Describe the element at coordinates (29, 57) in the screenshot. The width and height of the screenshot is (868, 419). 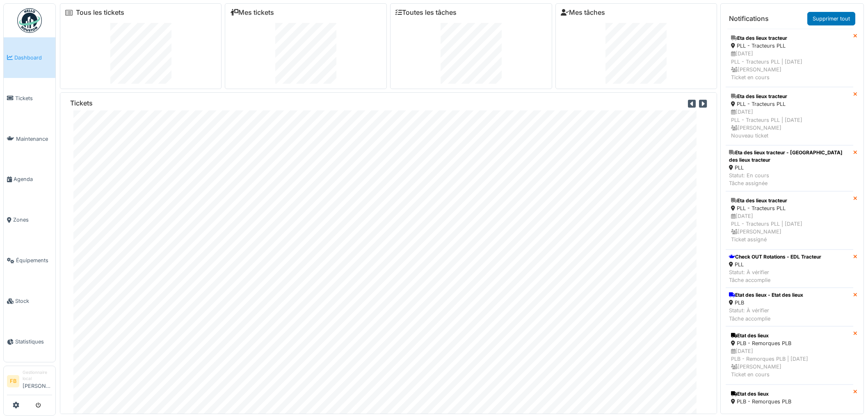
I see `a: Dashboard` at that location.